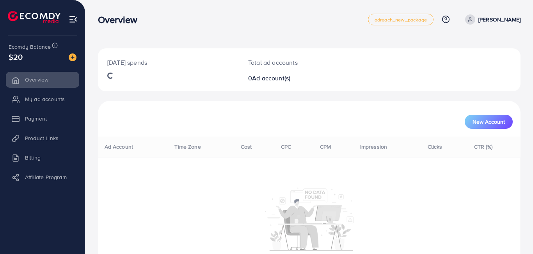 This screenshot has width=533, height=254. What do you see at coordinates (291, 78) in the screenshot?
I see `h2: 0` at bounding box center [291, 78].